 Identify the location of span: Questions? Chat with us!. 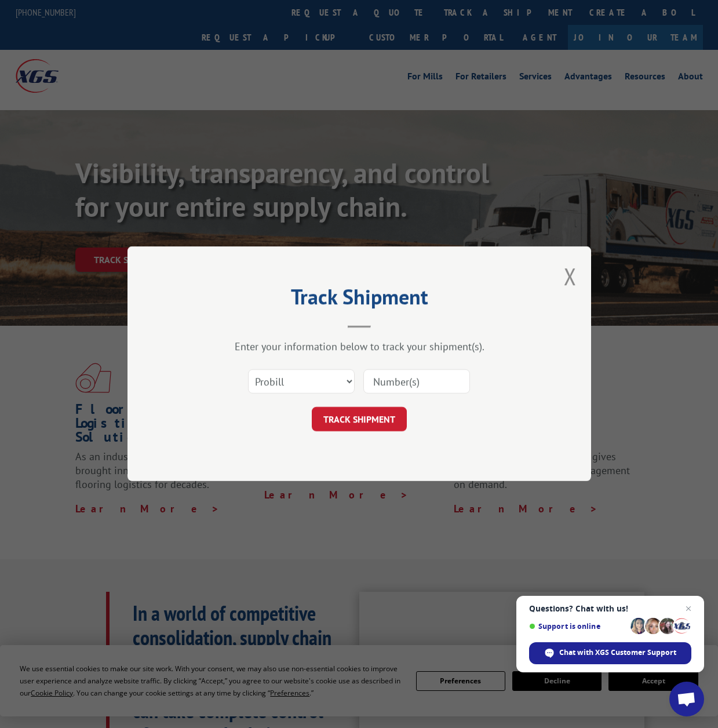
(611, 609).